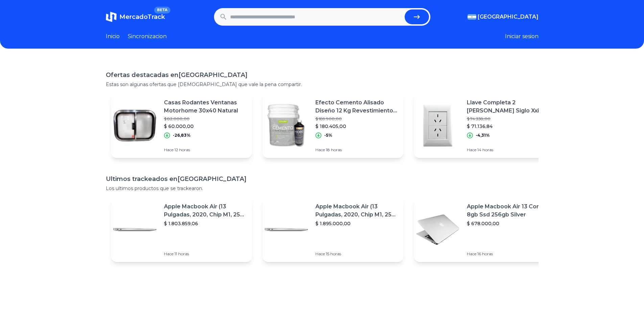 The image size is (644, 314). What do you see at coordinates (205, 150) in the screenshot?
I see `p: Hace 12 horas` at bounding box center [205, 150].